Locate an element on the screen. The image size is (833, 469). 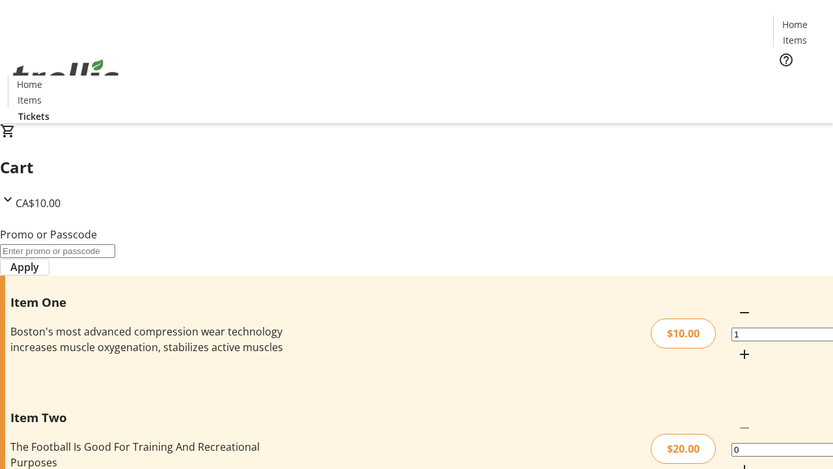
button: Decrement by one is located at coordinates (745, 312).